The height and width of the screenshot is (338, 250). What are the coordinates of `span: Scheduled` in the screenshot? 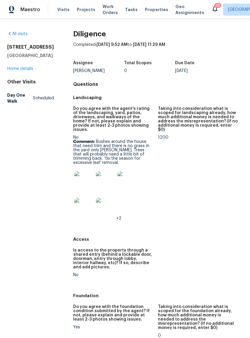 It's located at (44, 98).